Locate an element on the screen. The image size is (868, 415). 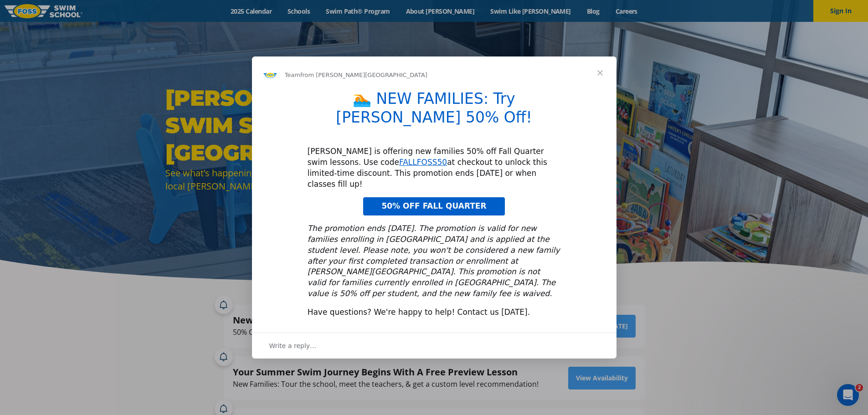
div: Open conversation and reply is located at coordinates (434, 345).